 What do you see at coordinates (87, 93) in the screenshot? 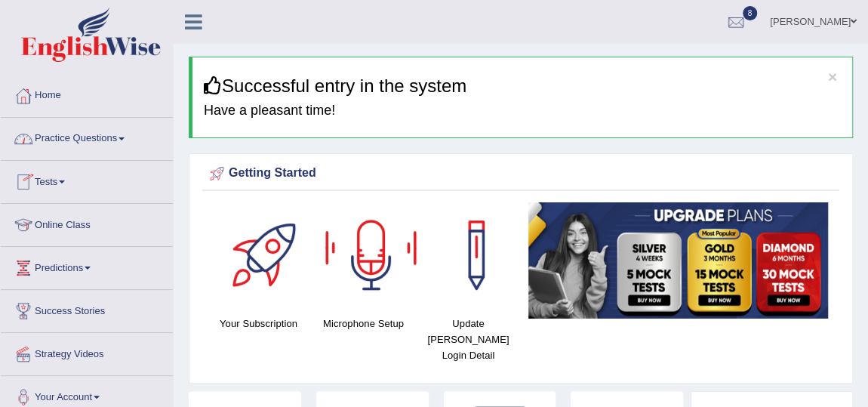
I see `a: Home` at bounding box center [87, 93].